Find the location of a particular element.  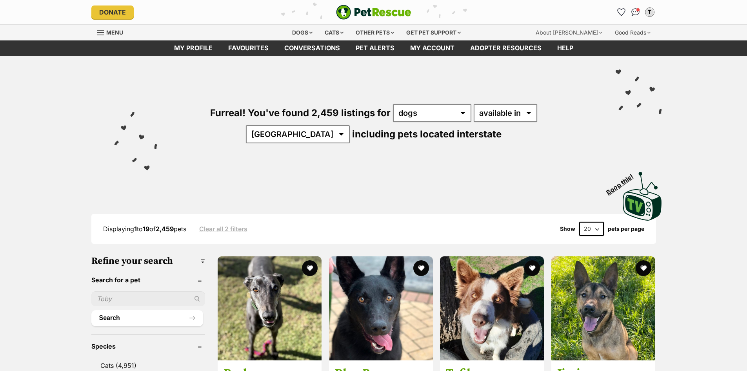

a: PetRescue is located at coordinates (374, 12).